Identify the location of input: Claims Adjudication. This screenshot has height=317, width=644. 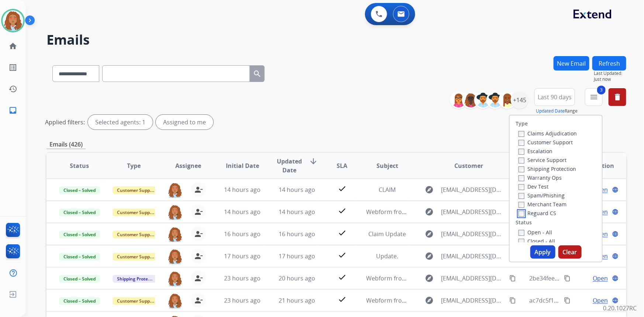
(521, 134).